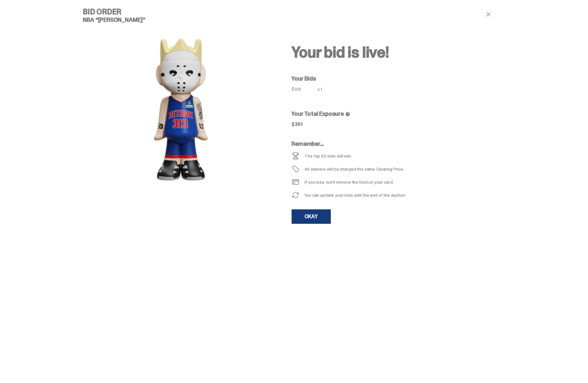 The width and height of the screenshot is (588, 383). Describe the element at coordinates (305, 89) in the screenshot. I see `div: $331` at that location.